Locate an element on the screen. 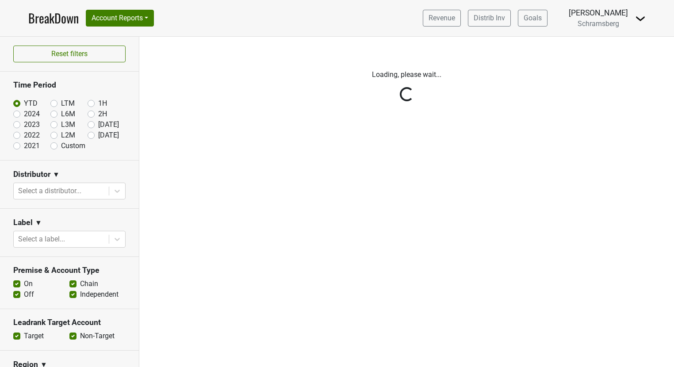 This screenshot has height=367, width=674. img: Dropdown Menu is located at coordinates (640, 19).